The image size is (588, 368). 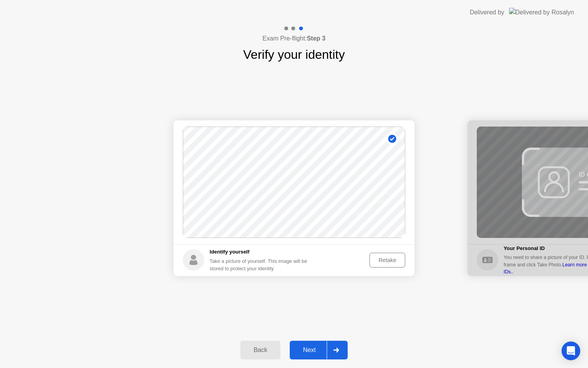 What do you see at coordinates (541, 12) in the screenshot?
I see `img: Delivered by Rosalyn` at bounding box center [541, 12].